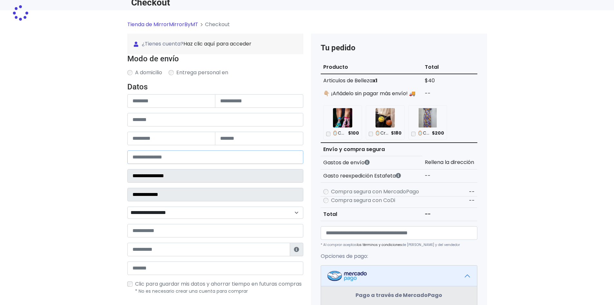 The width and height of the screenshot is (614, 305). What do you see at coordinates (450, 162) in the screenshot?
I see `td: Rellena la dirección` at bounding box center [450, 162].